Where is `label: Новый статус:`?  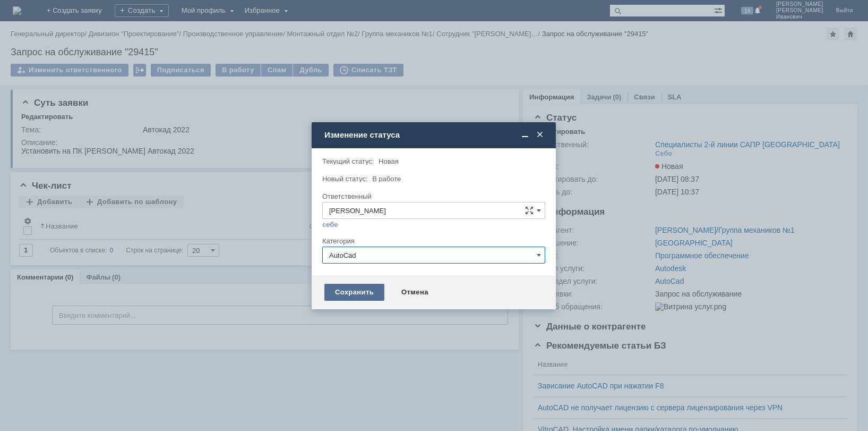
label: Новый статус: is located at coordinates (345, 179).